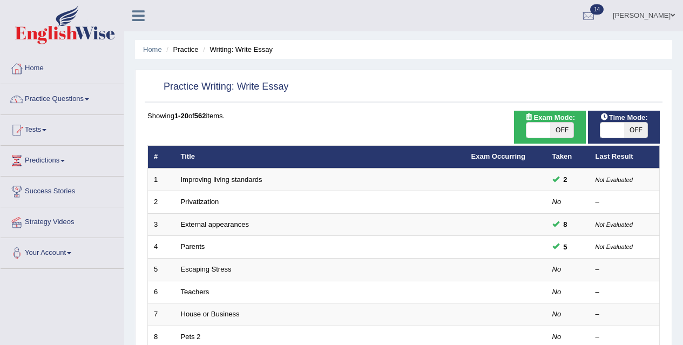 The width and height of the screenshot is (683, 345). I want to click on div: Showing of items., so click(403, 115).